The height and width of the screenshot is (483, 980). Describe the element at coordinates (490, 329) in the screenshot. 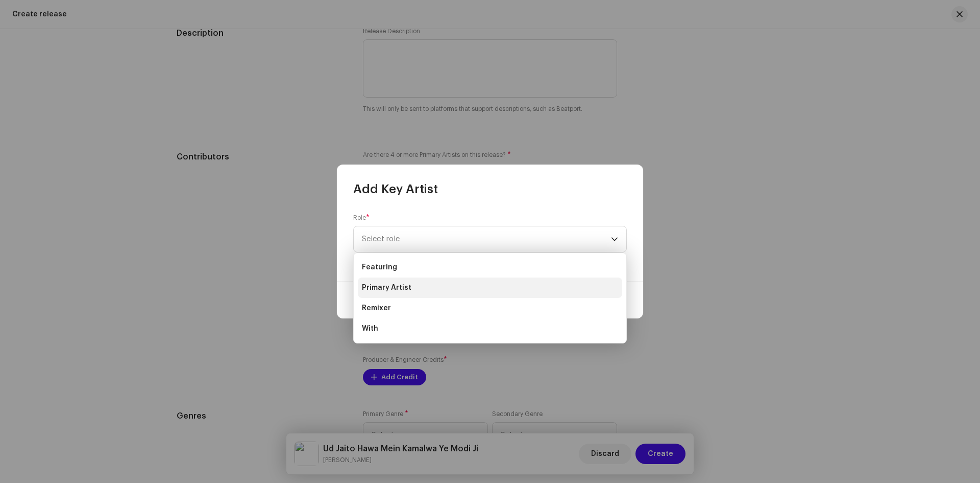

I see `li: With` at that location.